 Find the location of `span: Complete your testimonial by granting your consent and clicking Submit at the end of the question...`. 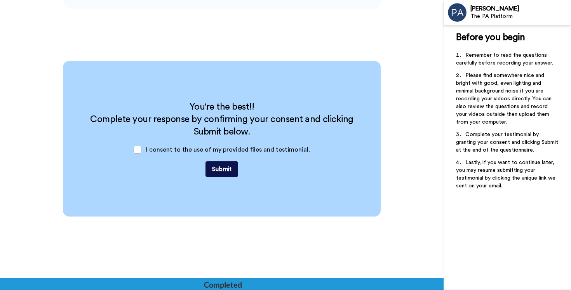

span: Complete your testimonial by granting your consent and clicking Submit at the end of the question... is located at coordinates (508, 142).